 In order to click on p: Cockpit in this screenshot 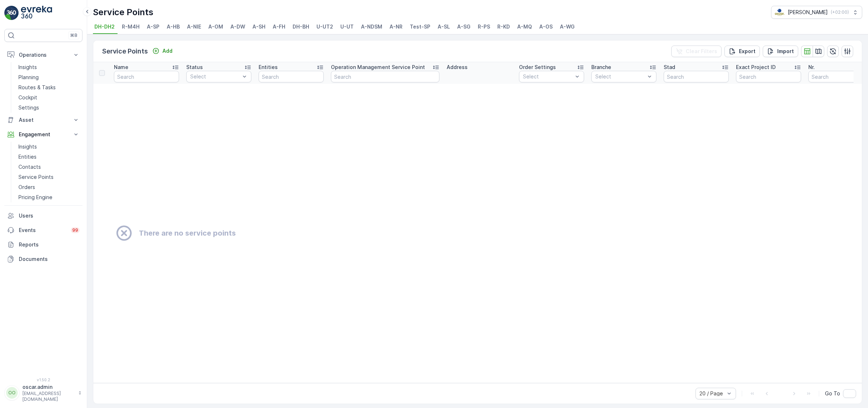, I will do `click(28, 97)`.